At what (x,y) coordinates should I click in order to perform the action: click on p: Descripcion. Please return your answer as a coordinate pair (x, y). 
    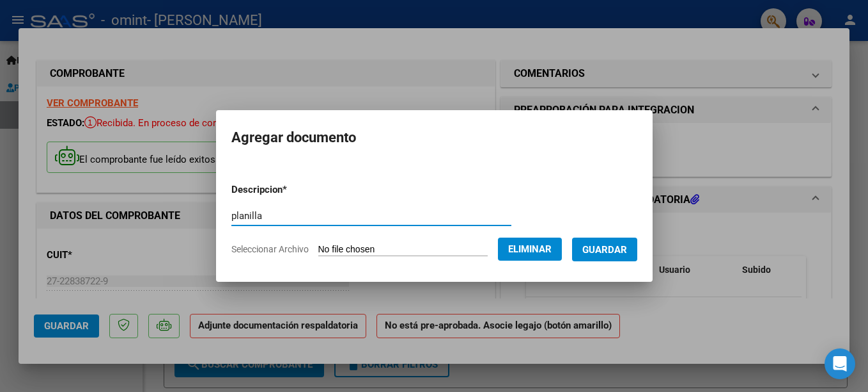
    Looking at the image, I should click on (292, 189).